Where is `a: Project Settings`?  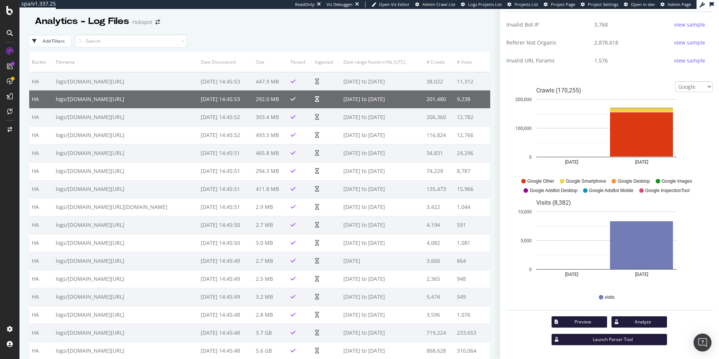
a: Project Settings is located at coordinates (599, 4).